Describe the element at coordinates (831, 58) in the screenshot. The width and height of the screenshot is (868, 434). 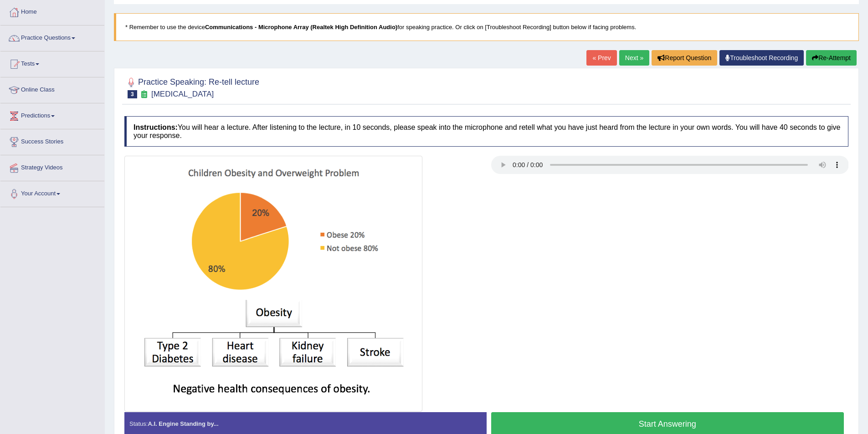
I see `button: Re-Attempt` at that location.